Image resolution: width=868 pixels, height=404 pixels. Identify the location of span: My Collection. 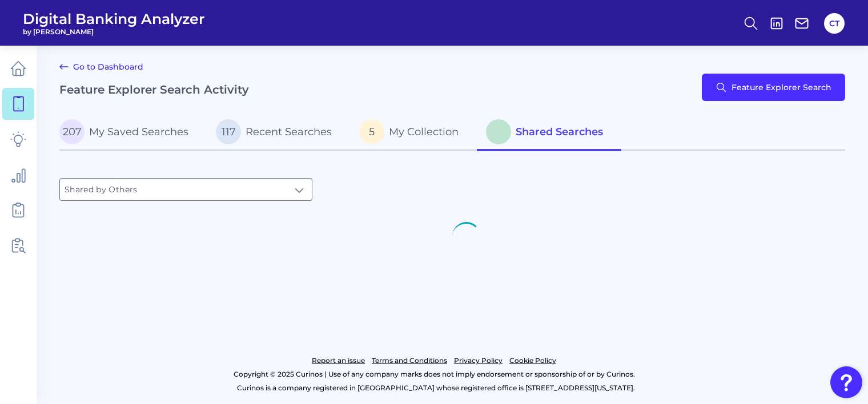
(424, 132).